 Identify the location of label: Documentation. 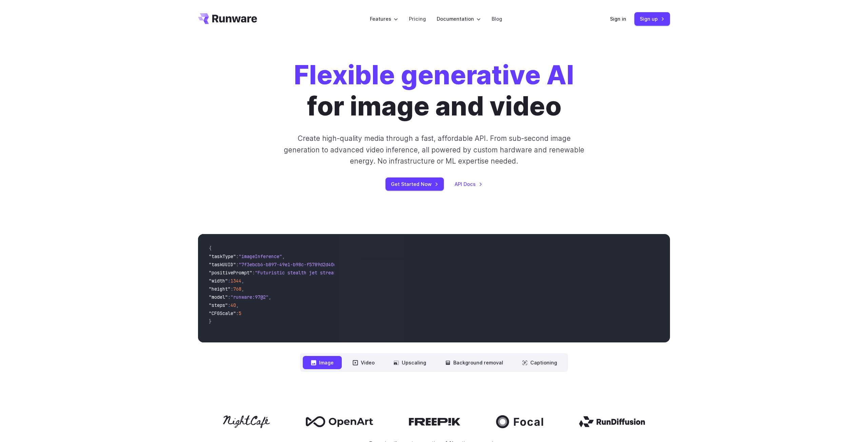
(458, 19).